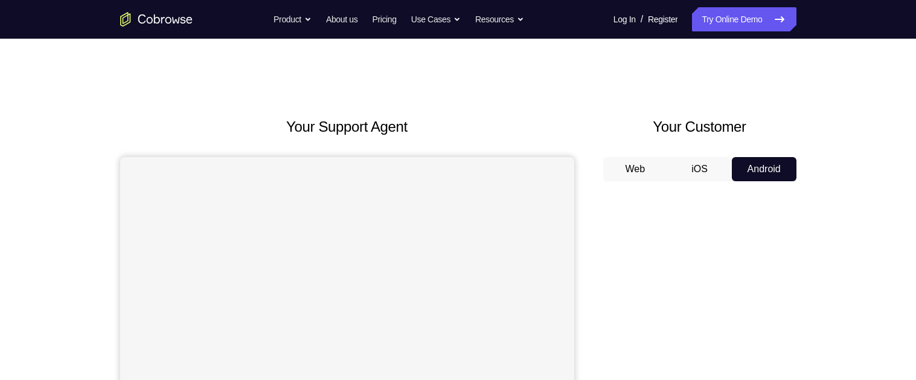  What do you see at coordinates (635, 169) in the screenshot?
I see `button: Web` at bounding box center [635, 169].